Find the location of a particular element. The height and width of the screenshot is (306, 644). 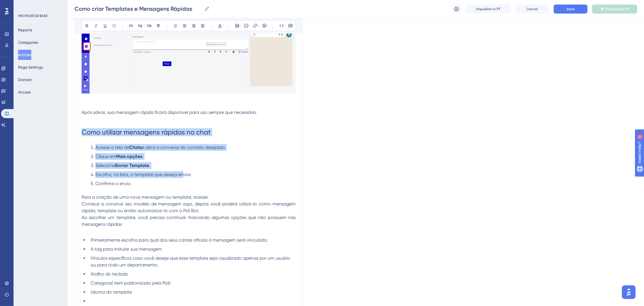

span: Ao escolher um template, você precisa continuar marcando algumas opções que não possuem nas mensa... is located at coordinates (189, 221).